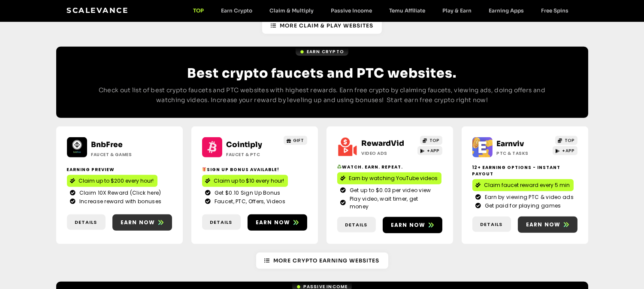 The height and width of the screenshot is (289, 644). Describe the element at coordinates (393, 203) in the screenshot. I see `span: Play video, wait timer, get money` at that location.